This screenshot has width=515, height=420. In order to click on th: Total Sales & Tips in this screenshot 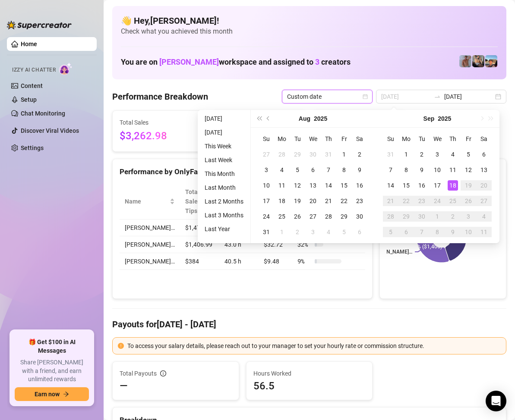, I will do `click(200, 201)`.